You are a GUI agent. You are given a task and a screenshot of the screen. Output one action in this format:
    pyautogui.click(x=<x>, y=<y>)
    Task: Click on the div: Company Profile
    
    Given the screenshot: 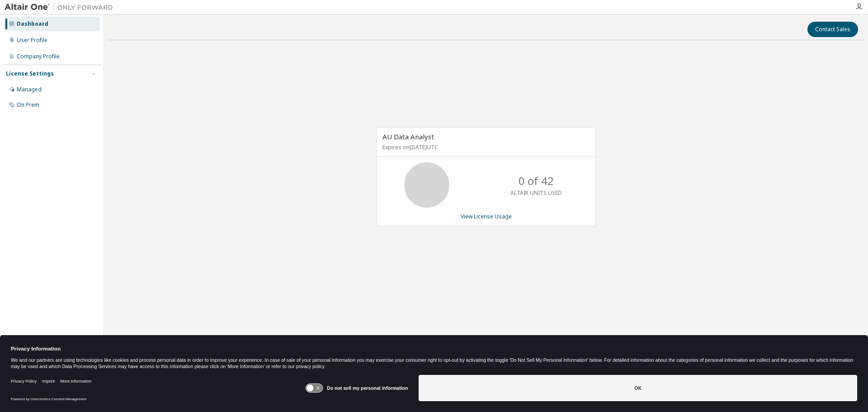 What is the action you would take?
    pyautogui.click(x=38, y=57)
    